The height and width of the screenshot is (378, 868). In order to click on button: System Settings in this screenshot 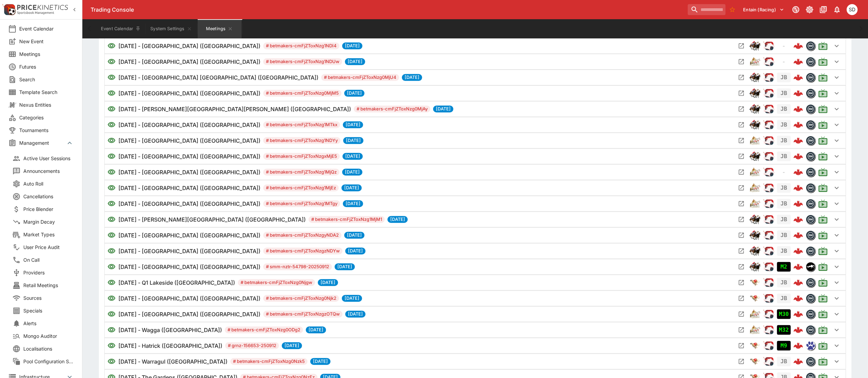, I will do `click(171, 29)`.